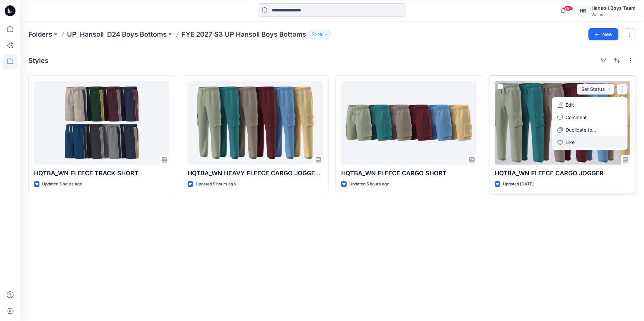 Image resolution: width=644 pixels, height=321 pixels. Describe the element at coordinates (590, 105) in the screenshot. I see `a: Edit` at that location.